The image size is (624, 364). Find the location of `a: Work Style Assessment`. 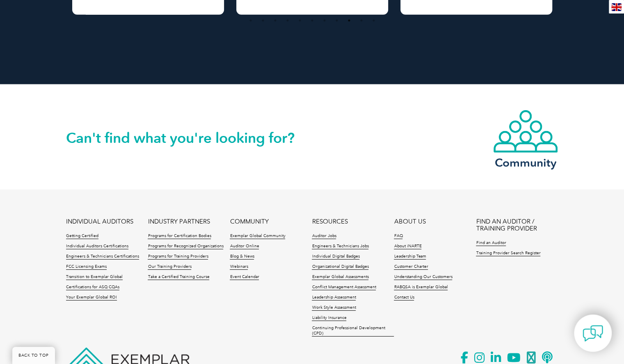

a: Work Style Assessment is located at coordinates (334, 308).